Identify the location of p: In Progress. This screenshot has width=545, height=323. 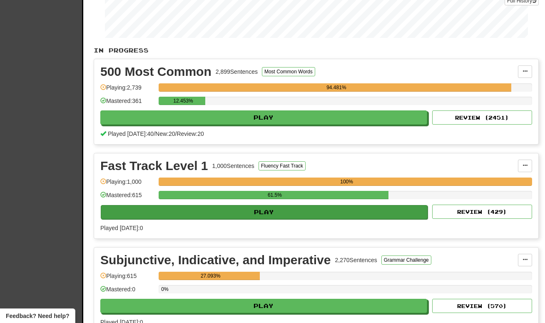
(316, 50).